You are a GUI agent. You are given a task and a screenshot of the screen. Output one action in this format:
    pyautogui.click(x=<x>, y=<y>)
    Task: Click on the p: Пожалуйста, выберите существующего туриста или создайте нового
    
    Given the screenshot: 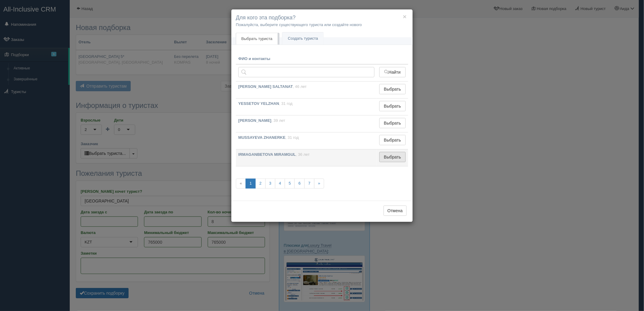 What is the action you would take?
    pyautogui.click(x=322, y=24)
    